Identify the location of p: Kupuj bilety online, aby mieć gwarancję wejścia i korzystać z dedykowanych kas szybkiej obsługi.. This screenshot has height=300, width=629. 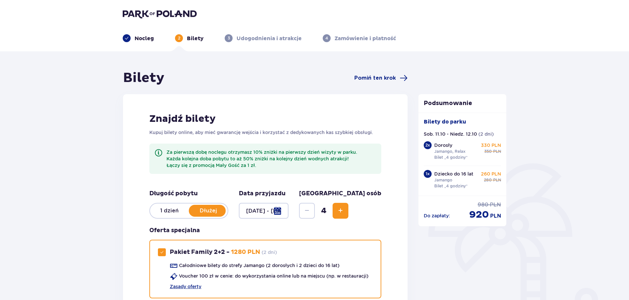
(265, 132).